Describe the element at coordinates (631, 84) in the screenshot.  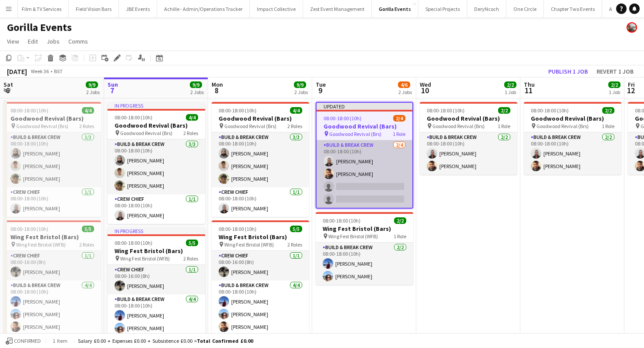
I see `span: Fri` at that location.